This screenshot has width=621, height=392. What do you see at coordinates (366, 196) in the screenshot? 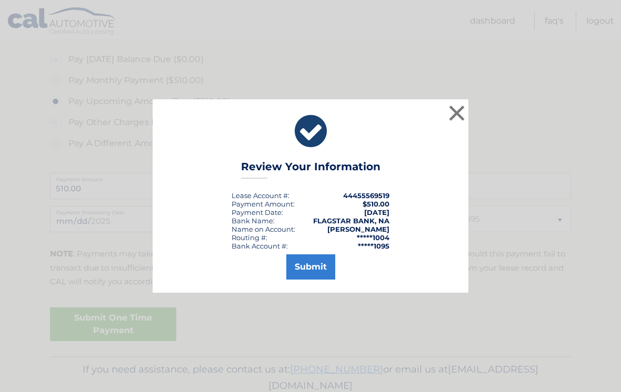
I see `strong: 44455569519` at bounding box center [366, 196].